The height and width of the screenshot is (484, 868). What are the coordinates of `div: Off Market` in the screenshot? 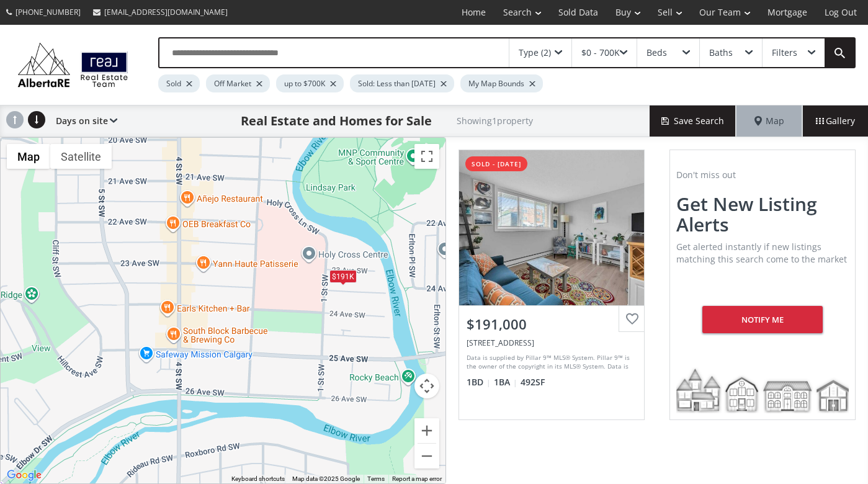 It's located at (237, 83).